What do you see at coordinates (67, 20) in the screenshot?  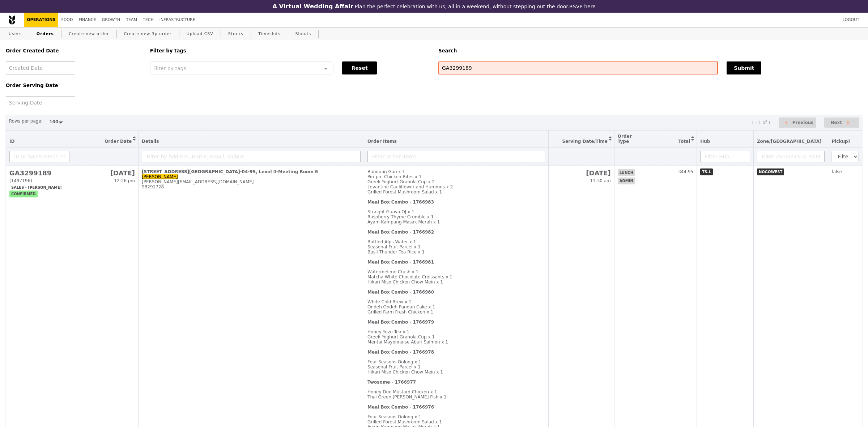 I see `a: Food` at bounding box center [67, 20].